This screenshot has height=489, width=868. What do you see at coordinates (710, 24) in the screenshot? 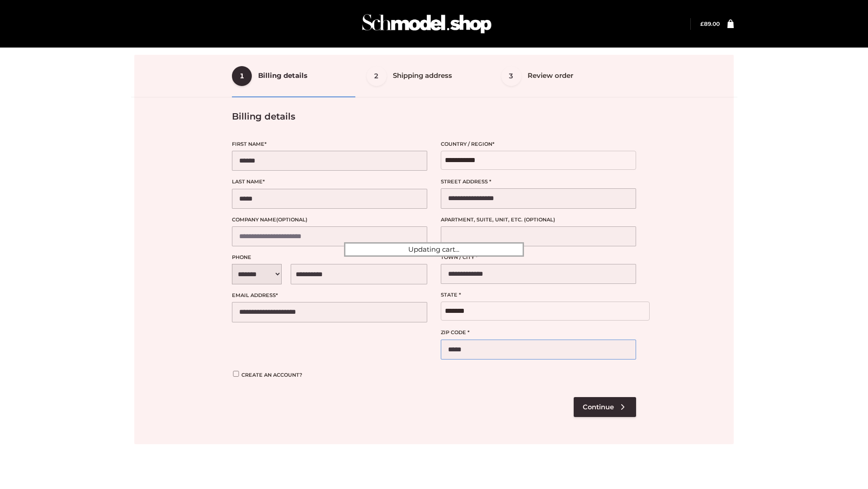
I see `a: £89.00` at bounding box center [710, 24].